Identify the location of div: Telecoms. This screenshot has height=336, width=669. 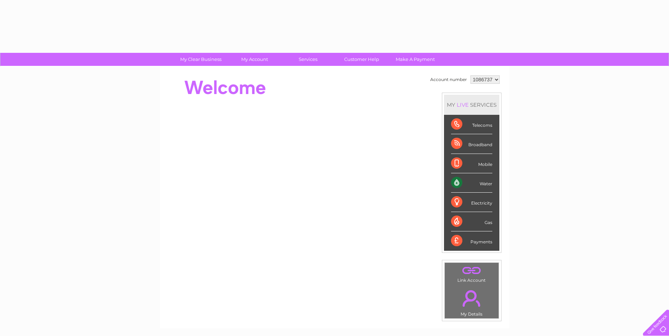
(472, 125).